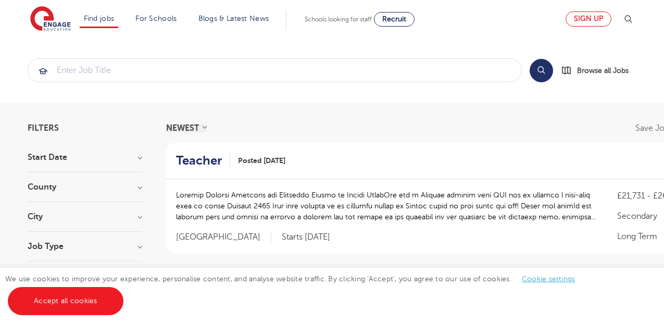  Describe the element at coordinates (338, 19) in the screenshot. I see `span: Schools looking for staff` at that location.